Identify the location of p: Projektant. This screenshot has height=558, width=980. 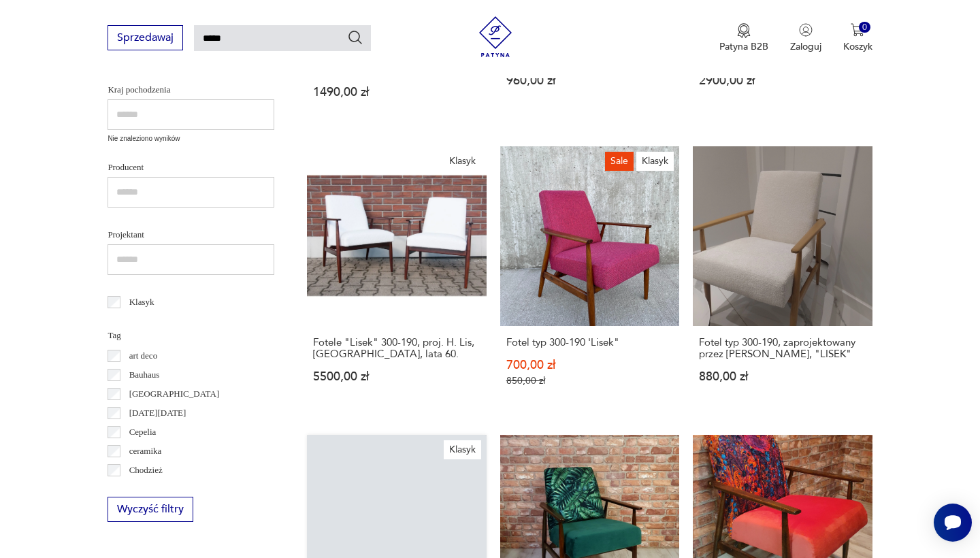
(190, 235).